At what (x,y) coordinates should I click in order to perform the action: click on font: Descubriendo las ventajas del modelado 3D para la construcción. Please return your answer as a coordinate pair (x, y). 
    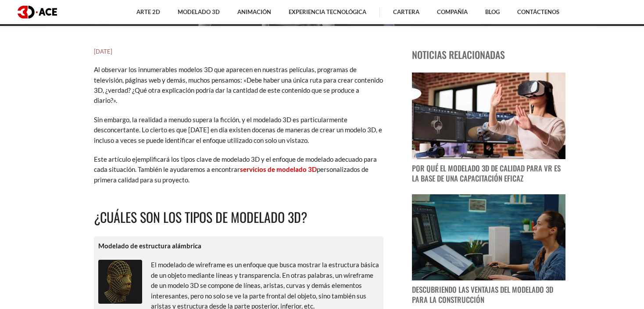
    Looking at the image, I should click on (482, 294).